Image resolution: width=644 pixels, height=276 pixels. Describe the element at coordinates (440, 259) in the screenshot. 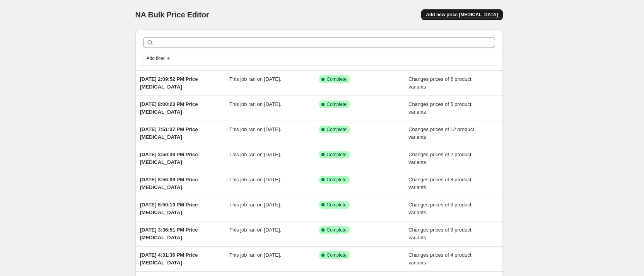

I see `span: Changes prices of 4 product variants` at that location.